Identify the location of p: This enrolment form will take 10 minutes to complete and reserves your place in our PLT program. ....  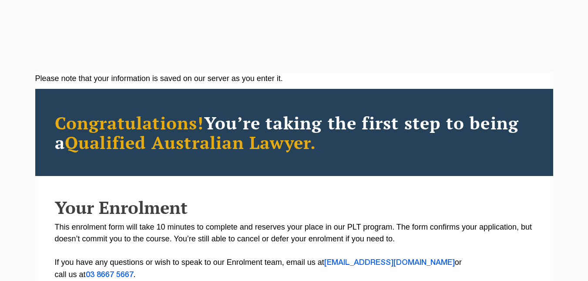
(294, 251).